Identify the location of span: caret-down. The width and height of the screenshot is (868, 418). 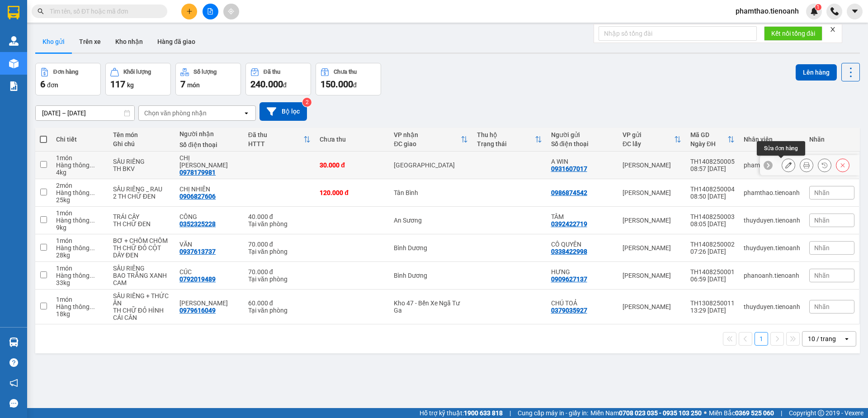
(855, 11).